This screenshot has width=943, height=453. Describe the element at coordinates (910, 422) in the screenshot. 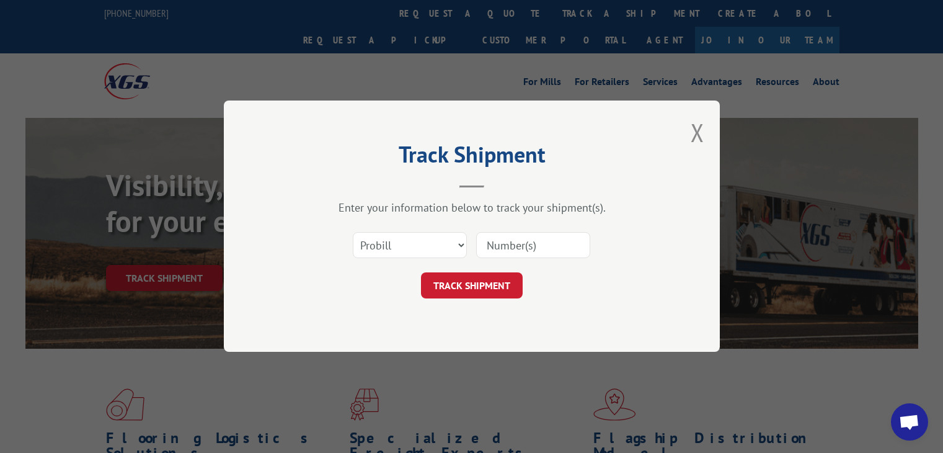

I see `a: Open chat` at that location.